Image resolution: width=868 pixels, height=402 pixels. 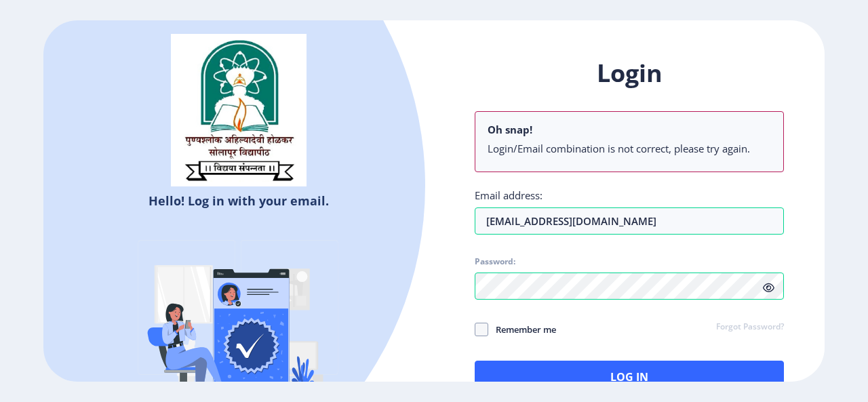 I want to click on h1: Login, so click(x=630, y=74).